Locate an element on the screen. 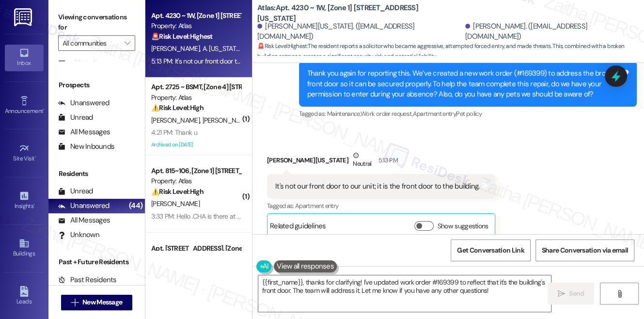 This screenshot has height=319, width=644. div: New Inbounds is located at coordinates (86, 147).